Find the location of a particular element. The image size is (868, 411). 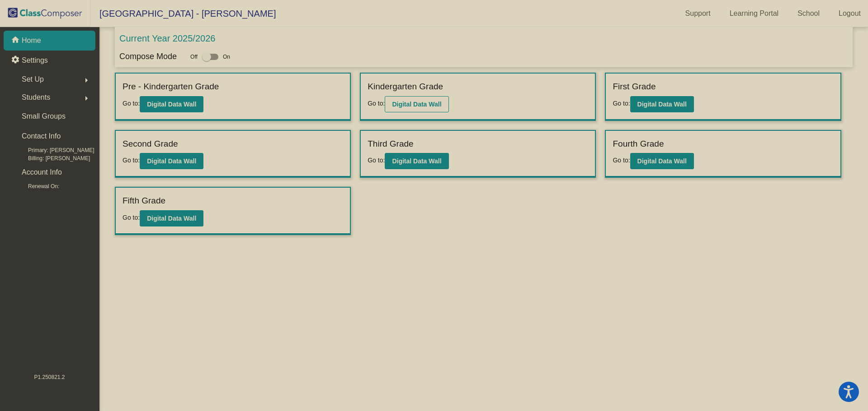

p: Account Info is located at coordinates (42, 172).